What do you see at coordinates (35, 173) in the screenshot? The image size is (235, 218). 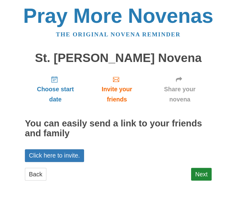 I see `a: Back` at bounding box center [35, 173].